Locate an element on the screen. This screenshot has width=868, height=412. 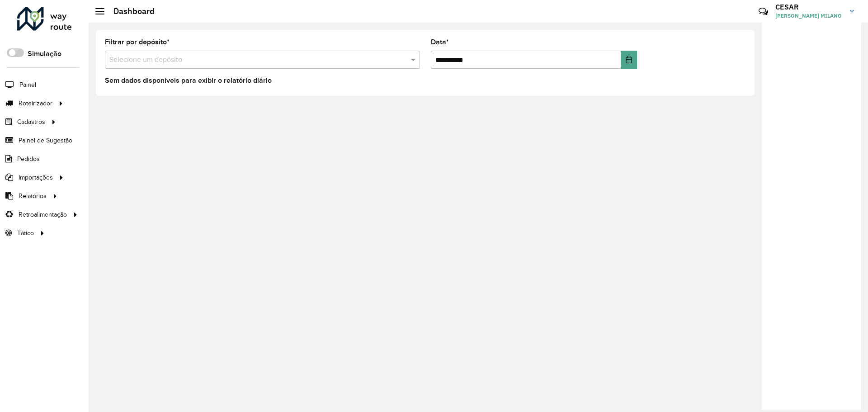
label: Sem dados disponíveis para exibir o relatório diário is located at coordinates (188, 81).